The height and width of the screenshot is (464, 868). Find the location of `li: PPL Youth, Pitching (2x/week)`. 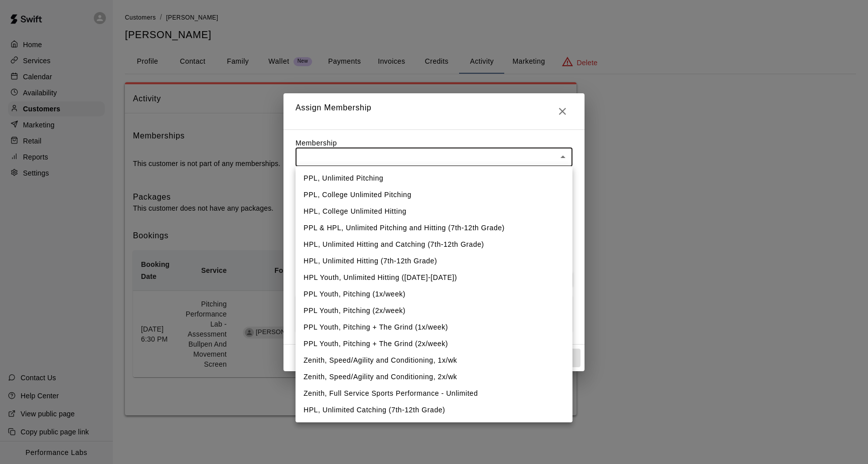

li: PPL Youth, Pitching (2x/week) is located at coordinates (434, 311).